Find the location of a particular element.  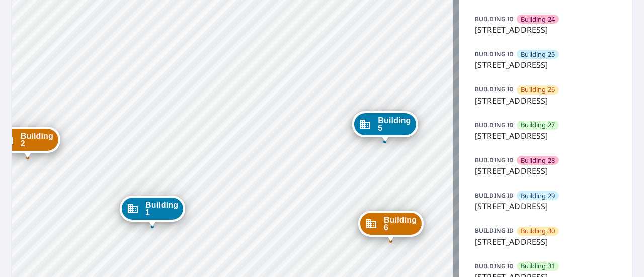

span: Building 5 is located at coordinates (394, 124).